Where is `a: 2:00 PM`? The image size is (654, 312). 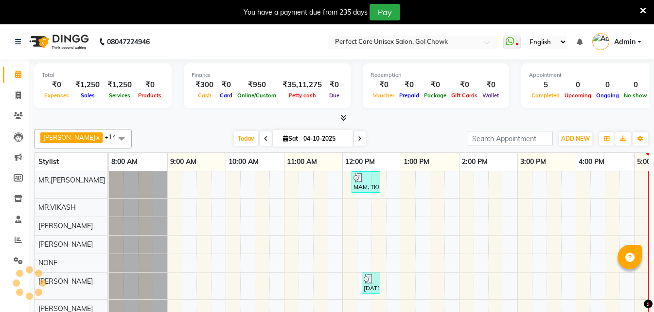
a: 2:00 PM is located at coordinates (475, 161).